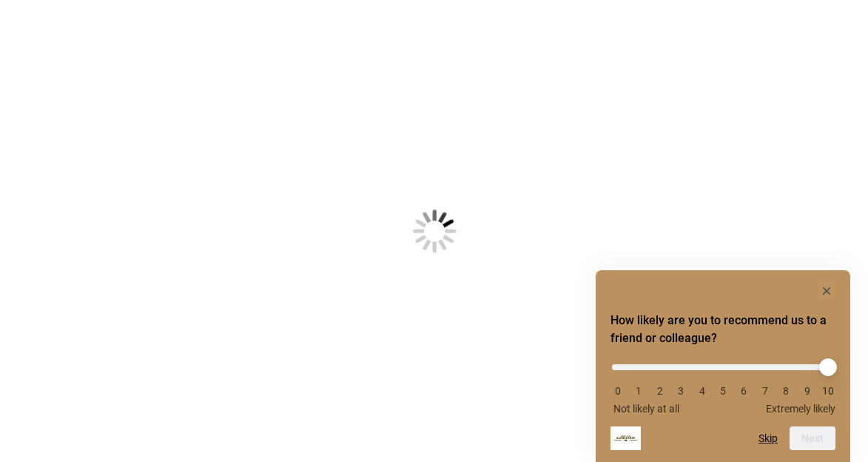 This screenshot has height=462, width=868. What do you see at coordinates (723, 330) in the screenshot?
I see `h2: How likely are you to recommend us to a friend or colleague? Select an option from 0 to 10, with ...` at bounding box center [723, 330].